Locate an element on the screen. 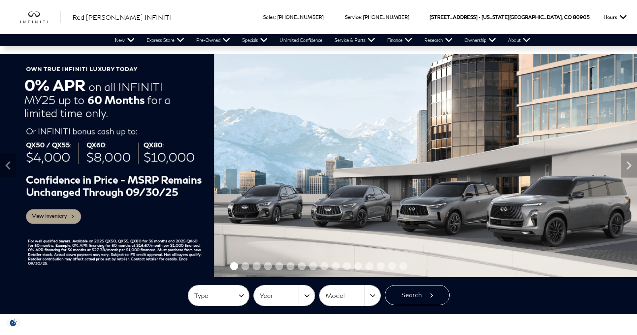 The image size is (637, 335). span: Type is located at coordinates (214, 296).